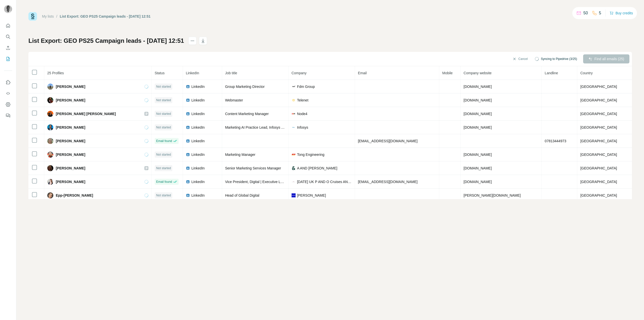 This screenshot has width=644, height=320. I want to click on span: Fdm Group, so click(306, 86).